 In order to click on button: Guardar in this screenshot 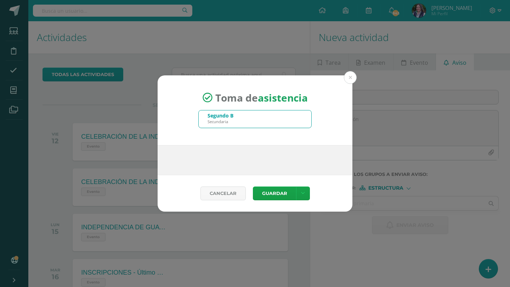, I will do `click(274, 193)`.